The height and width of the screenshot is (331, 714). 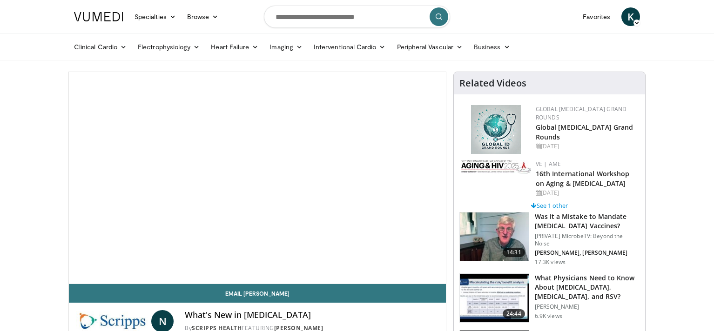 I want to click on a: Imaging, so click(x=286, y=47).